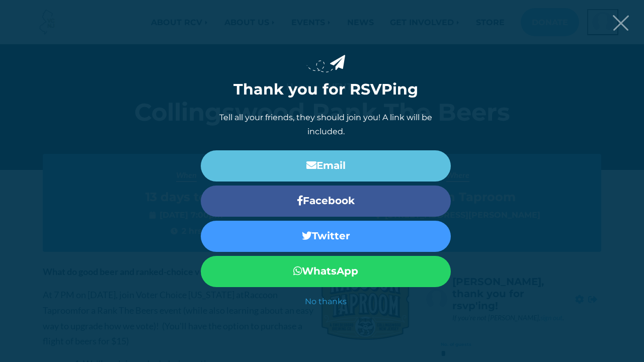  Describe the element at coordinates (326, 166) in the screenshot. I see `a: Email` at that location.